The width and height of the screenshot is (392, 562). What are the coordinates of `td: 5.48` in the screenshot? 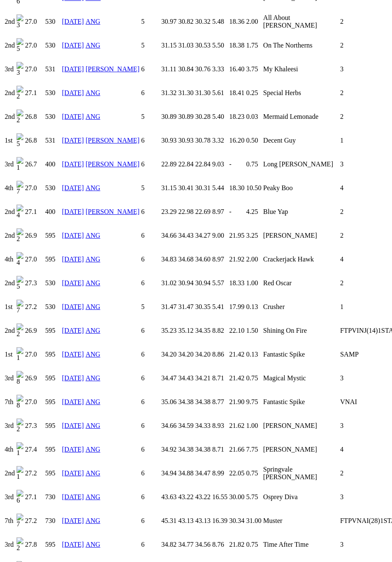 It's located at (220, 21).